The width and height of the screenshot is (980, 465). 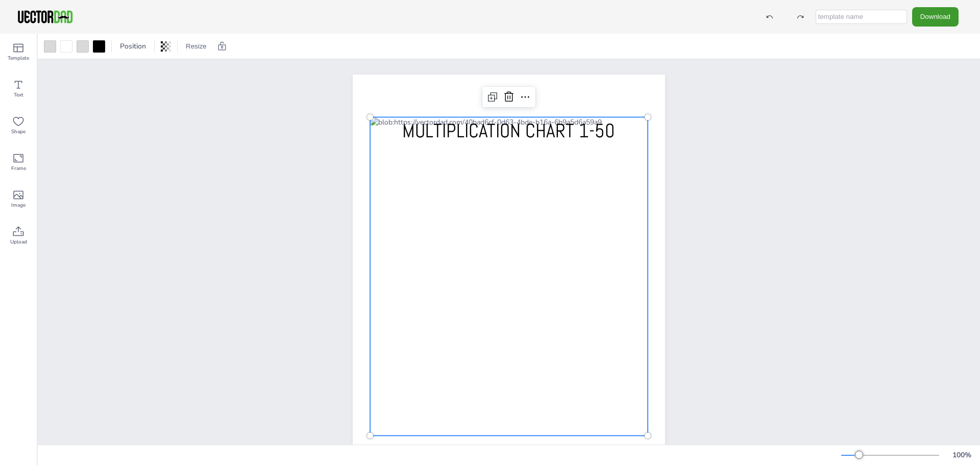 I want to click on div: 100 %, so click(x=962, y=454).